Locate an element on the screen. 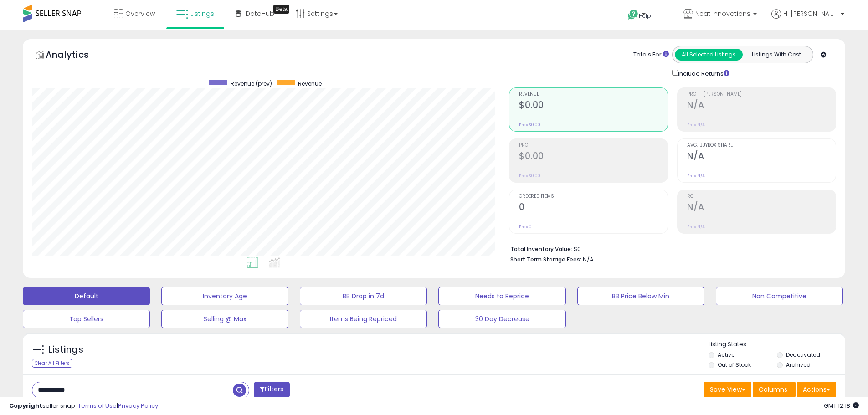  label: Deactivated is located at coordinates (803, 354).